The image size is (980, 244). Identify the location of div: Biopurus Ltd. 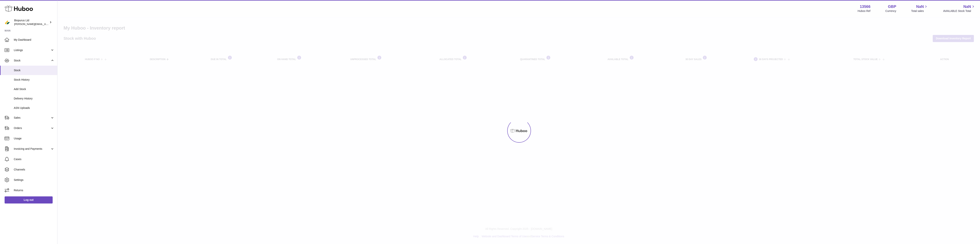
(31, 22).